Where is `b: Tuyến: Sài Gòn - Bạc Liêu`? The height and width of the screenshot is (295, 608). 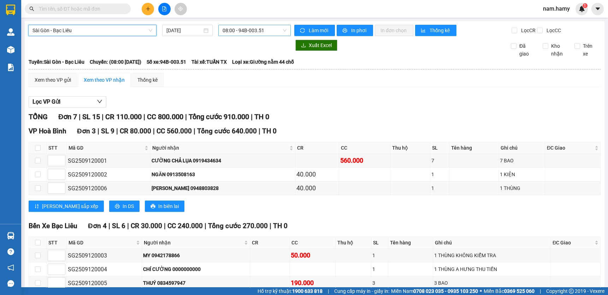 b: Tuyến: Sài Gòn - Bạc Liêu is located at coordinates (57, 62).